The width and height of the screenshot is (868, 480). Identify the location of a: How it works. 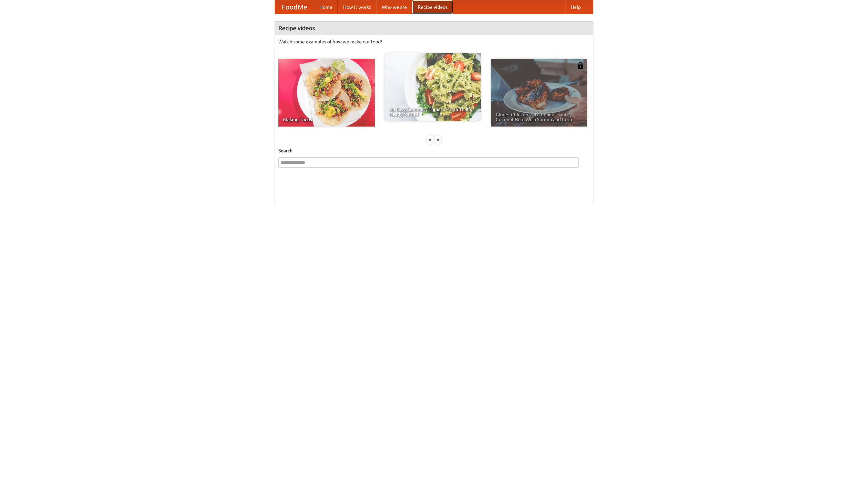
(357, 7).